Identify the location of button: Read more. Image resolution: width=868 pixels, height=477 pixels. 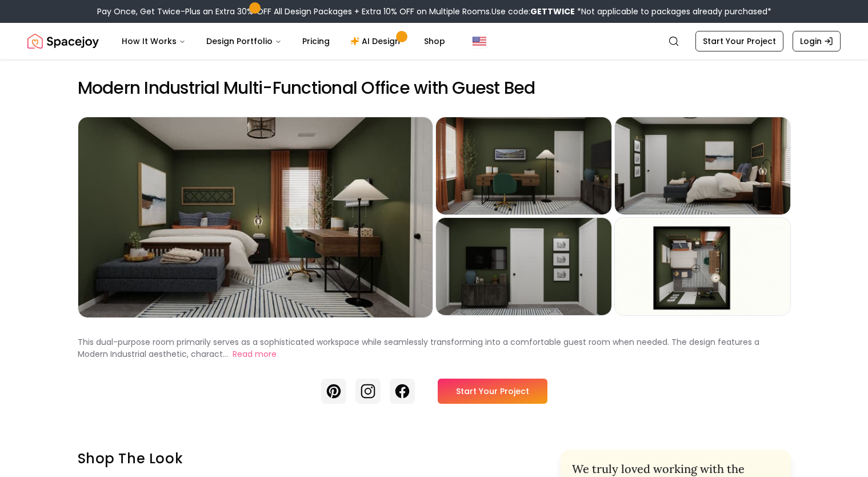
(254, 354).